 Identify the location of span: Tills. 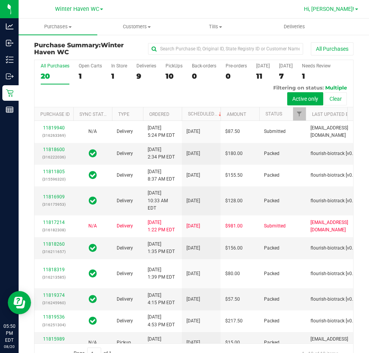
(215, 27).